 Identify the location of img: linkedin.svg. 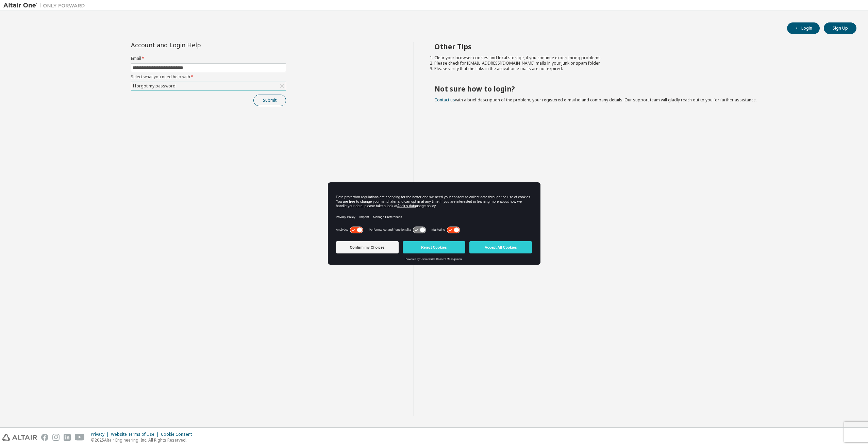
(67, 437).